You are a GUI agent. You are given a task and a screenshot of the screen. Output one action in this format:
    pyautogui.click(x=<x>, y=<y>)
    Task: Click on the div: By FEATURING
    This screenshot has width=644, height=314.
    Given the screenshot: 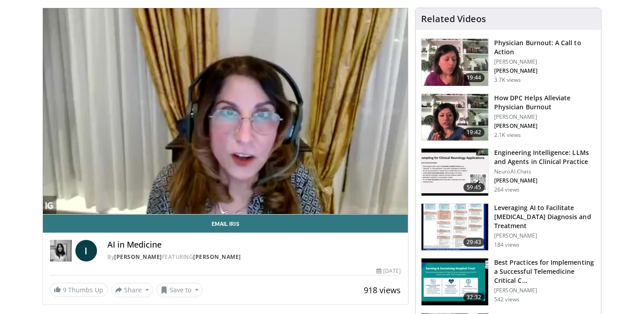 What is the action you would take?
    pyautogui.click(x=255, y=258)
    